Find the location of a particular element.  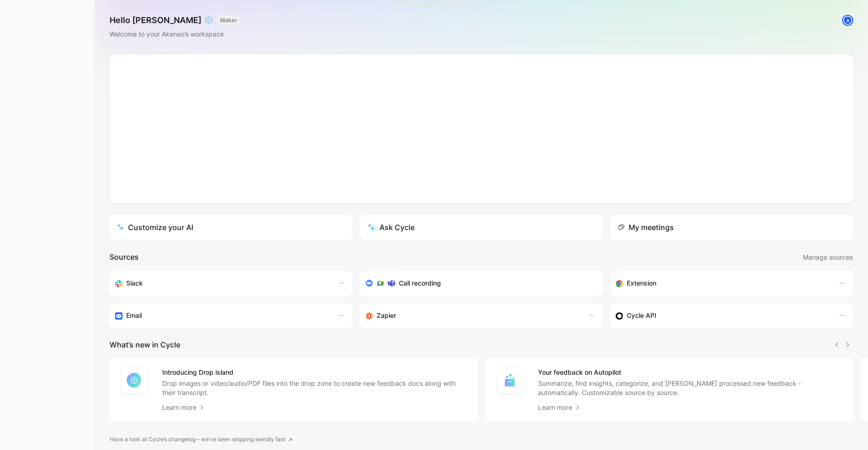

div: Capture feedback from anywhere on the web is located at coordinates (722, 283).